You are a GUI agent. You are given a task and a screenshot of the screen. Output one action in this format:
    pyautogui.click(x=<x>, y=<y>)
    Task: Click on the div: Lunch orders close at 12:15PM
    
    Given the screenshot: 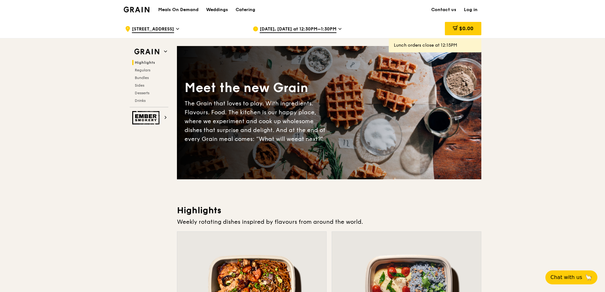 What is the action you would take?
    pyautogui.click(x=435, y=45)
    